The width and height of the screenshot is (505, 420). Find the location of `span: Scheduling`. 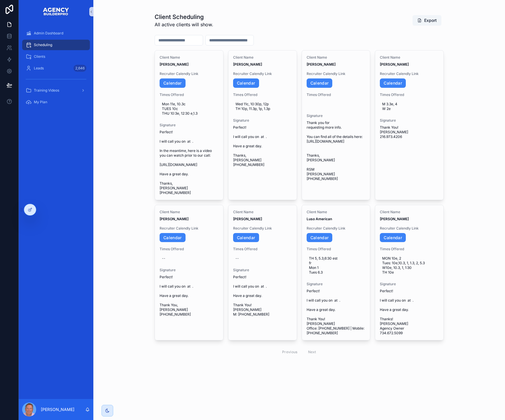

span: Scheduling is located at coordinates (43, 45).